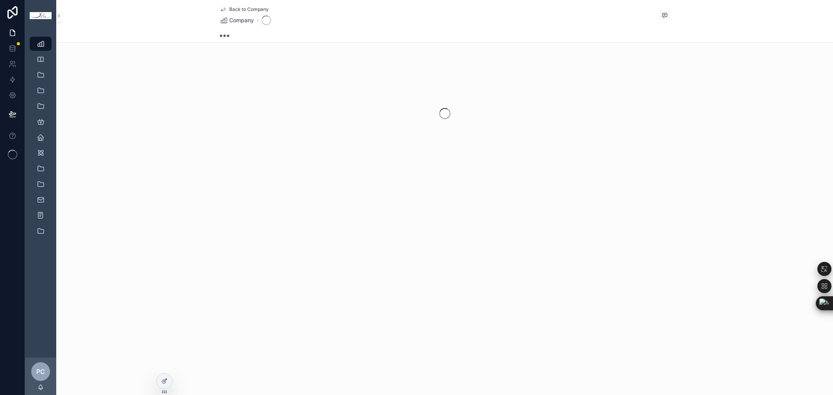  Describe the element at coordinates (237, 20) in the screenshot. I see `a: Company` at that location.